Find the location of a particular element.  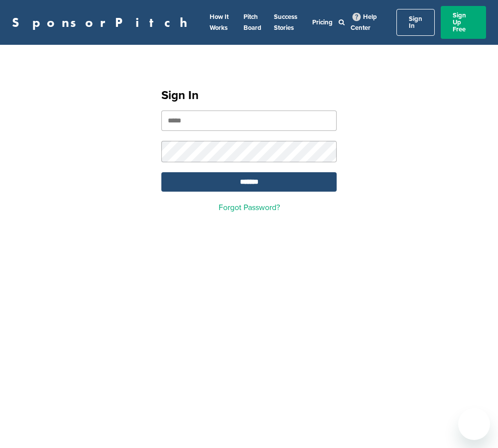

a: SponsorPitch is located at coordinates (102, 22).